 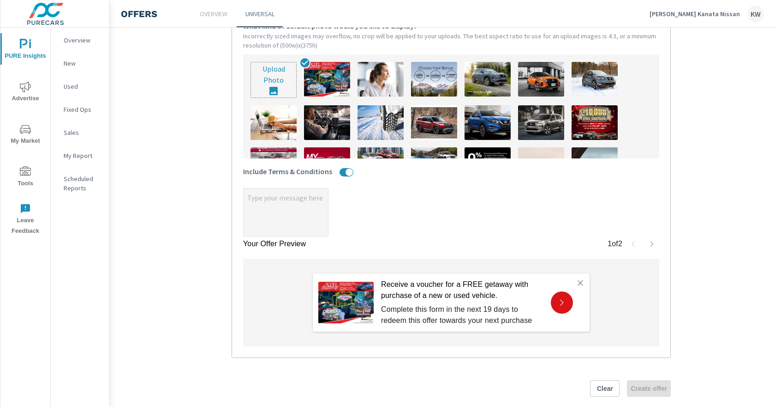 I want to click on div: Used, so click(x=80, y=86).